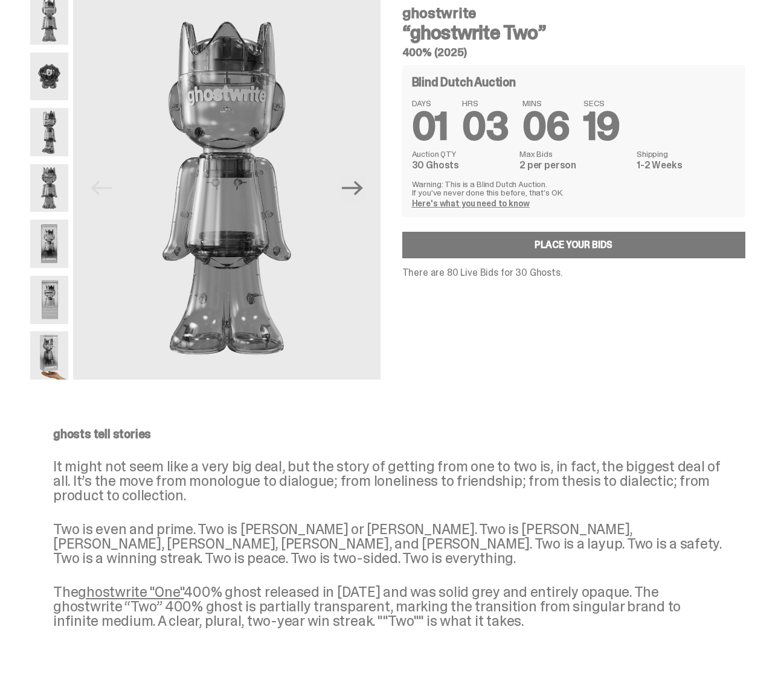  I want to click on dd: 2 per person, so click(574, 165).